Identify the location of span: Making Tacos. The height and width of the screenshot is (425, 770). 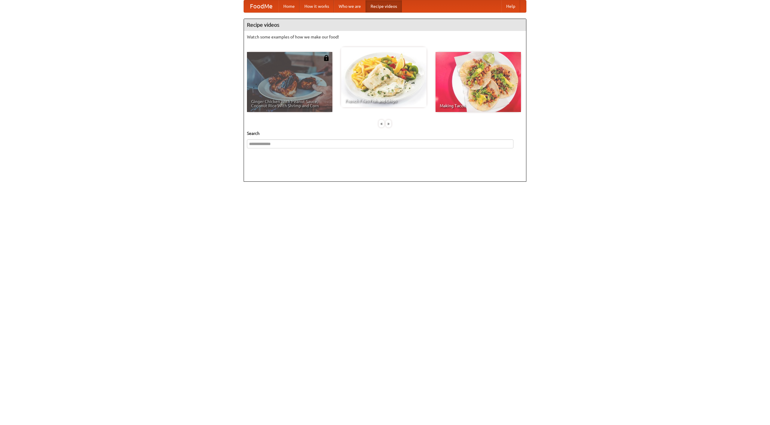
(478, 106).